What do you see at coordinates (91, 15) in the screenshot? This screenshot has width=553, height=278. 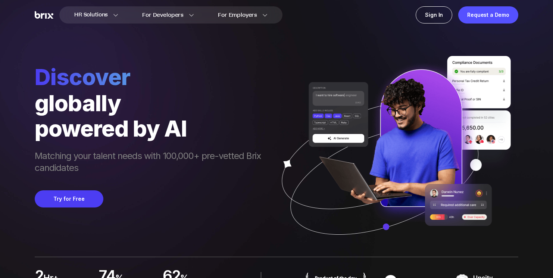 I see `span: HR Solutions` at bounding box center [91, 15].